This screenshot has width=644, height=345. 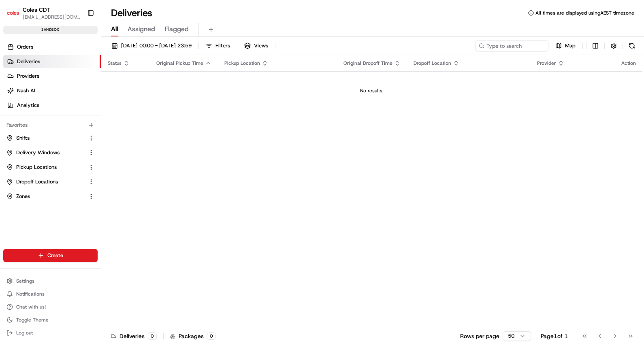 What do you see at coordinates (55, 255) in the screenshot?
I see `span: Create` at bounding box center [55, 255].